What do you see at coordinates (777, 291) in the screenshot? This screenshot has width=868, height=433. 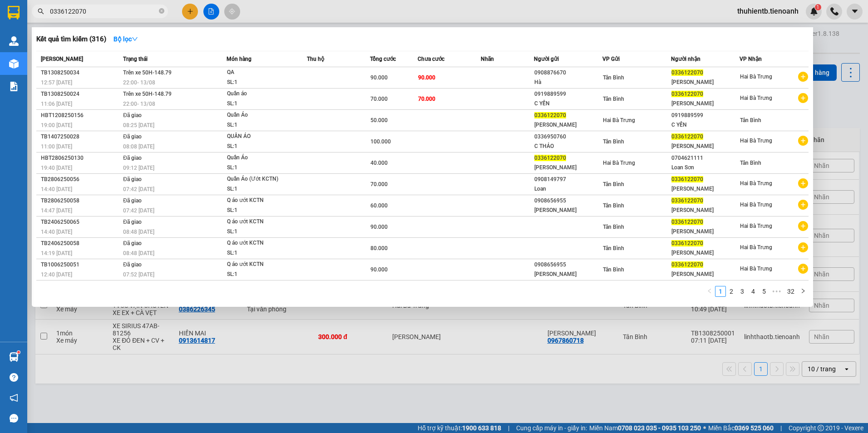 I see `li: Next 5 Pages` at bounding box center [777, 291].